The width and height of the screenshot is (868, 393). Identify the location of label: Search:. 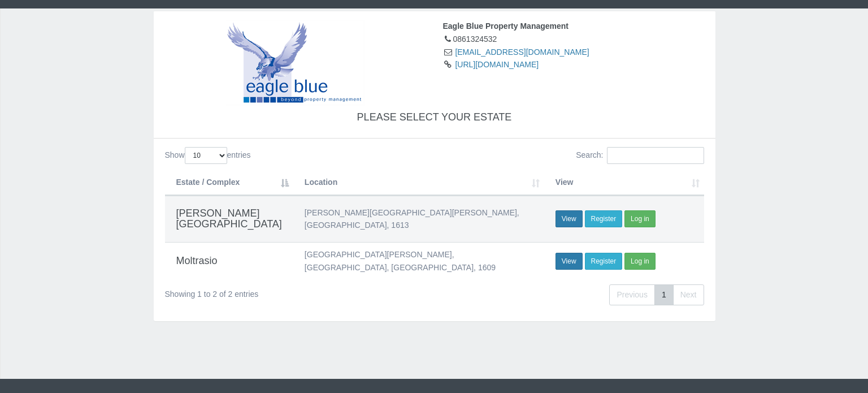
(640, 155).